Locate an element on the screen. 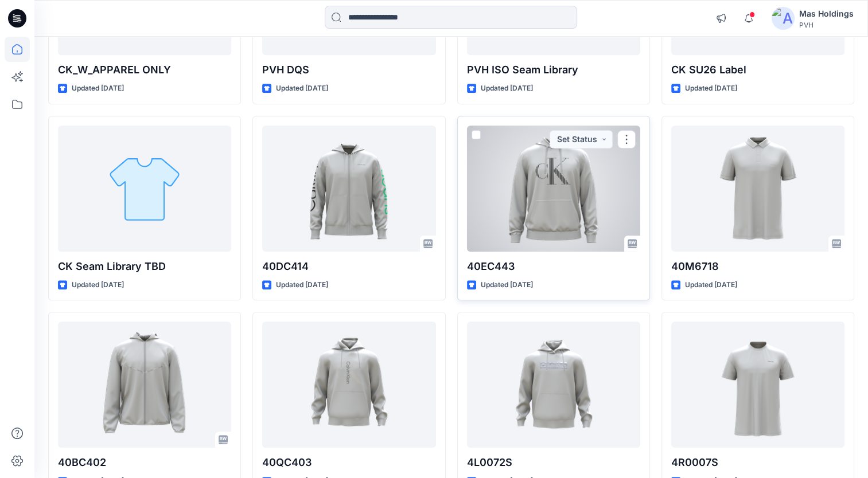 This screenshot has height=478, width=868. a: 4R0007S is located at coordinates (757, 384).